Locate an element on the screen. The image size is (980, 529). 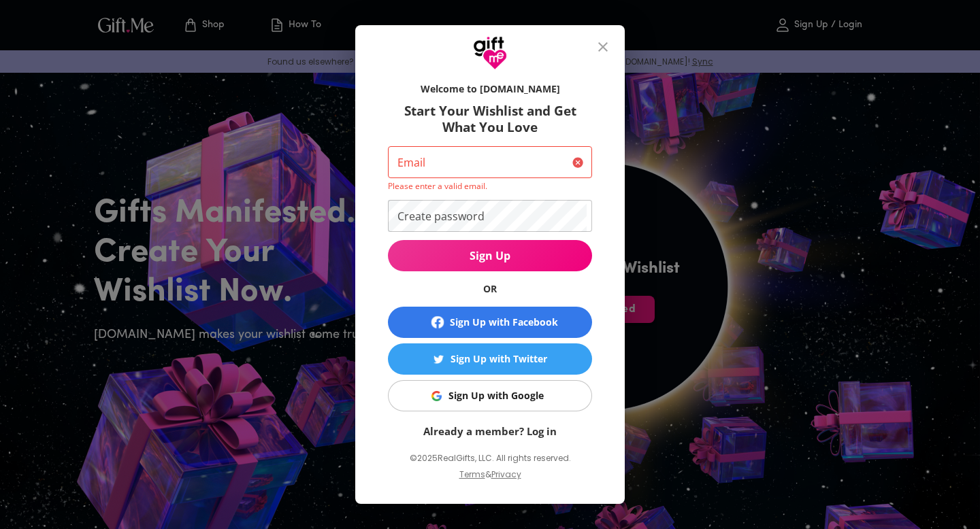
h6: OR is located at coordinates (490, 289).